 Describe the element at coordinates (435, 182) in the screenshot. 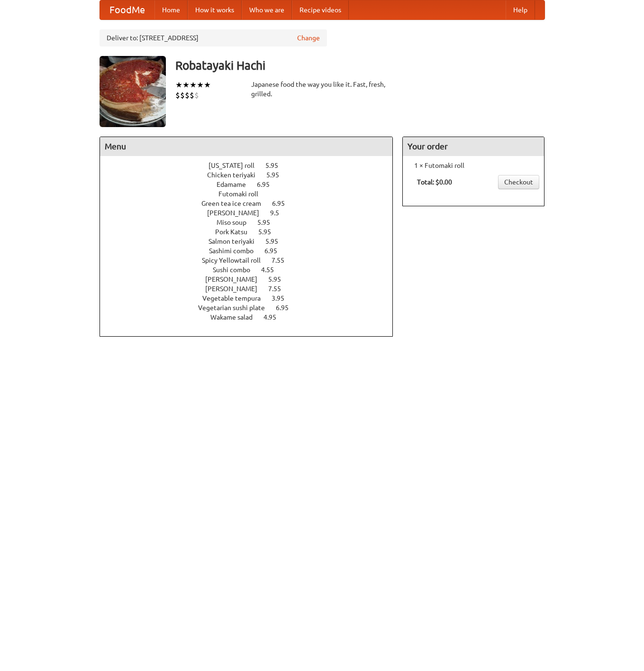

I see `b: Total: $0.00` at that location.